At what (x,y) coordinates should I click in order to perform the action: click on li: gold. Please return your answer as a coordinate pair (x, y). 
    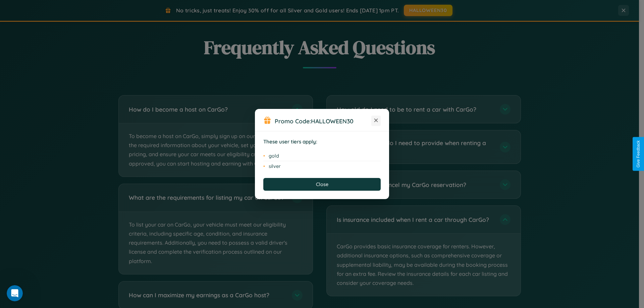
    Looking at the image, I should click on (322, 156).